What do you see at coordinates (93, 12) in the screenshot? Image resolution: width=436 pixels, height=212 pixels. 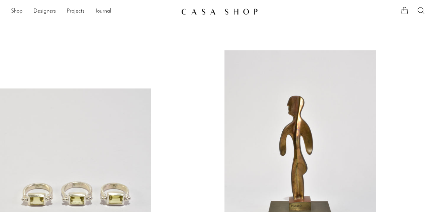 I see `ul: NEW HEADER MENU` at bounding box center [93, 12].